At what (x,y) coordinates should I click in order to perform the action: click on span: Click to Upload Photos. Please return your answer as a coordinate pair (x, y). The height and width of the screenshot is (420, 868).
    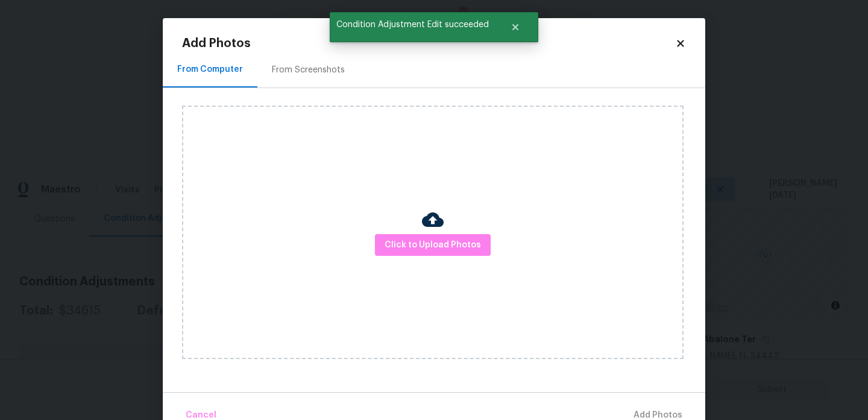
    Looking at the image, I should click on (433, 245).